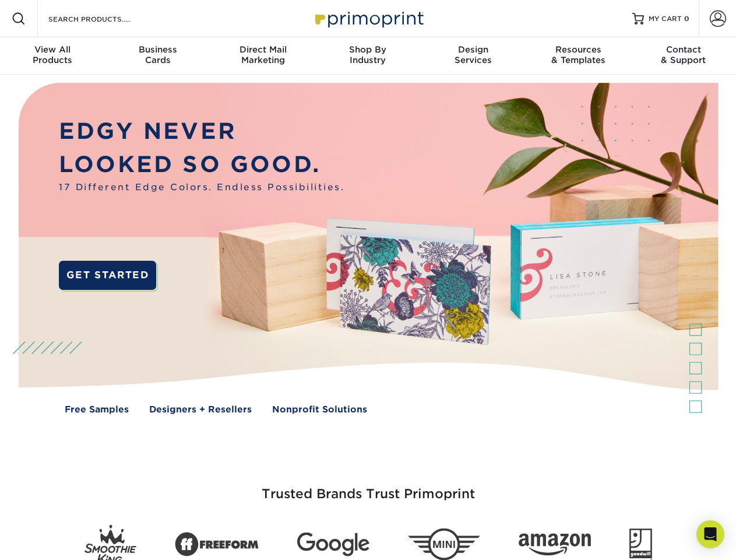  I want to click on span: Shop By, so click(368, 50).